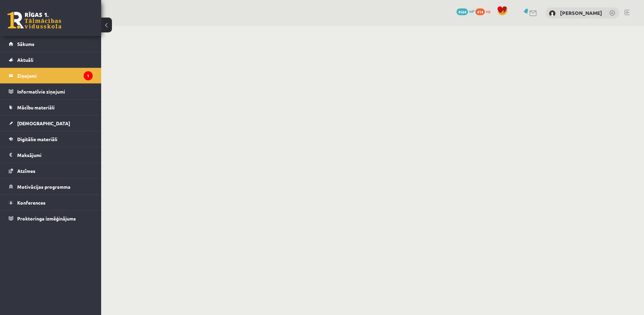  What do you see at coordinates (472, 11) in the screenshot?
I see `span: mP` at bounding box center [472, 11].